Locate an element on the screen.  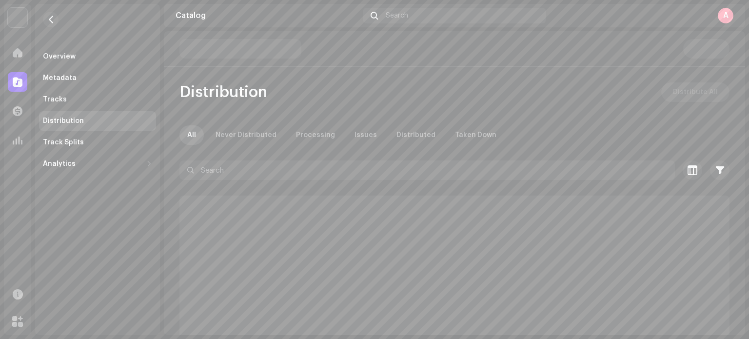
div: Distributed is located at coordinates (416, 135).